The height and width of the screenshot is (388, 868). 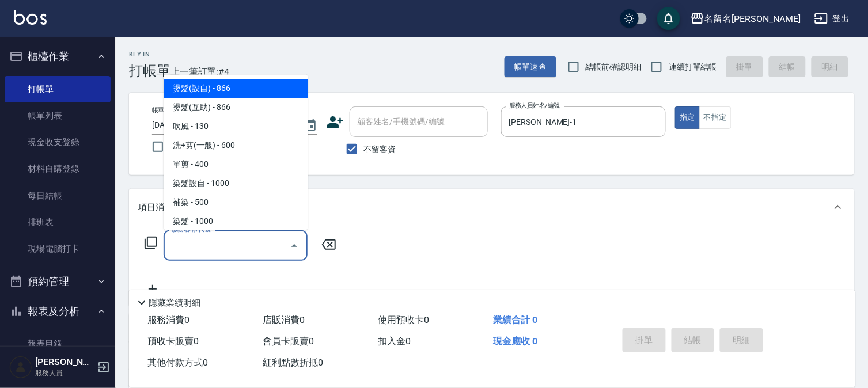 What do you see at coordinates (235, 89) in the screenshot?
I see `span: 燙髮(設自) - 866` at bounding box center [235, 89].